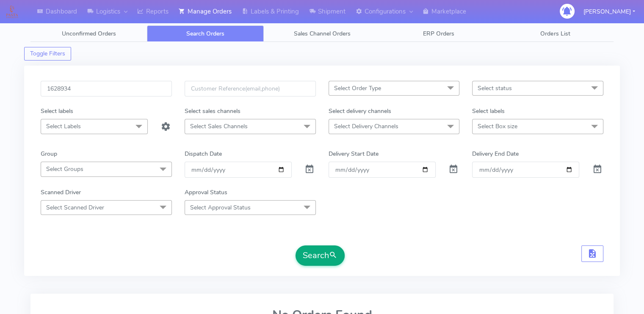 The height and width of the screenshot is (314, 644). I want to click on label: Approval Status, so click(205, 192).